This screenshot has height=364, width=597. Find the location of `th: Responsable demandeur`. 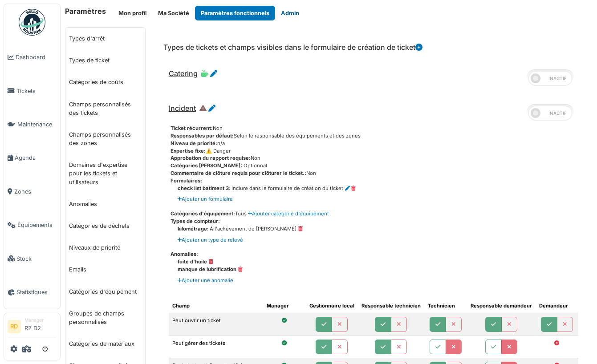

th: Responsable demandeur is located at coordinates (501, 306).